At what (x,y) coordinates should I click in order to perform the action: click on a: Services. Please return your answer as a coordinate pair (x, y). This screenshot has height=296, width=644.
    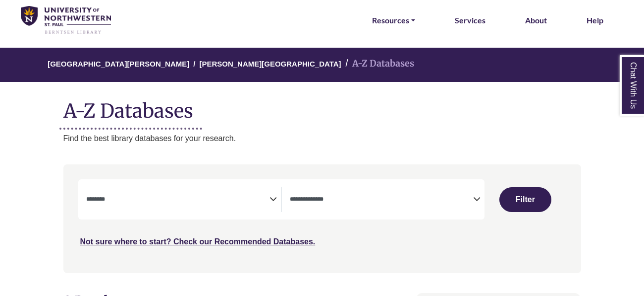
    Looking at the image, I should click on (470, 20).